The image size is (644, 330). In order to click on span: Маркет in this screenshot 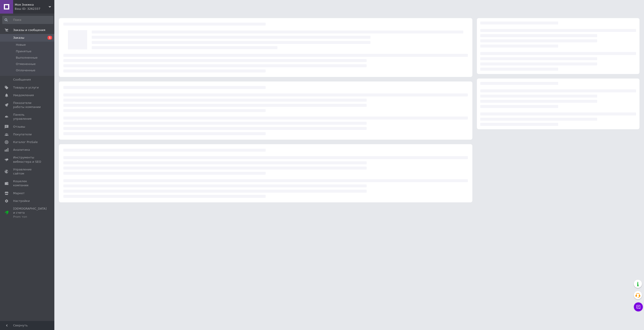, I will do `click(19, 194)`.